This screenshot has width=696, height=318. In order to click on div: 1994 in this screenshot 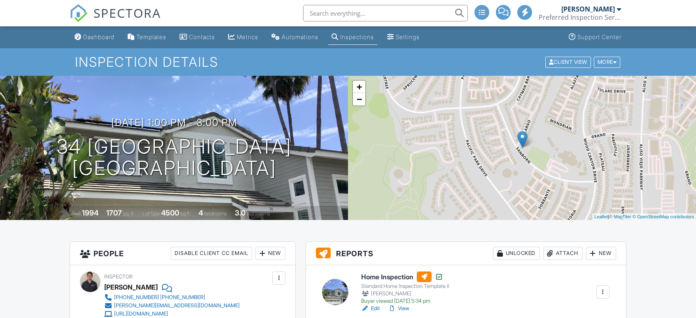, I will do `click(90, 213)`.